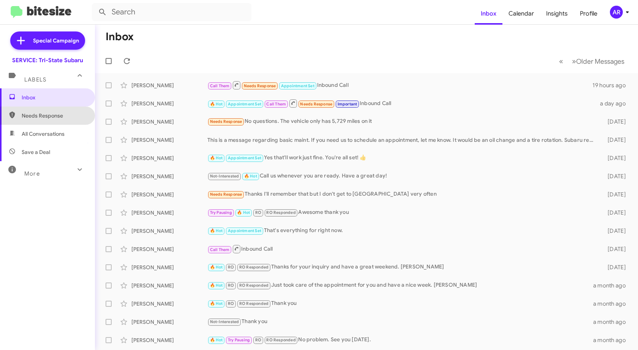 The width and height of the screenshot is (638, 350). I want to click on span: Calendar, so click(521, 14).